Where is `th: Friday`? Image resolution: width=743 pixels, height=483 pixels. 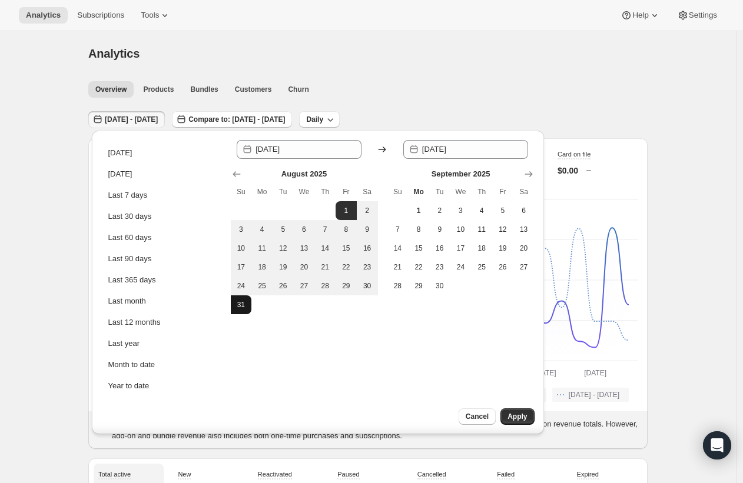
th: Friday is located at coordinates (346, 192).